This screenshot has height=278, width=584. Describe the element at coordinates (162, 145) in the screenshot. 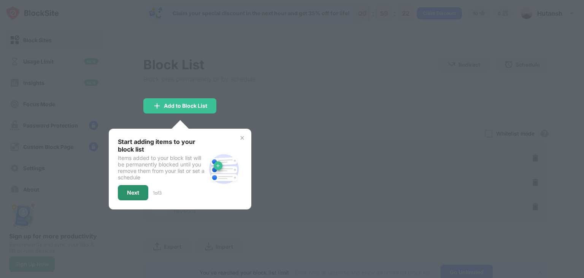

I see `div: Start adding items to your block list` at that location.